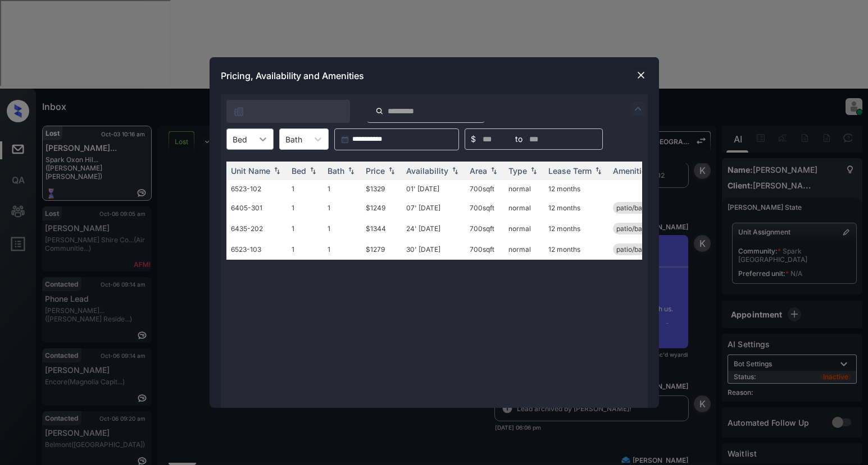  Describe the element at coordinates (427, 171) in the screenshot. I see `div: Availability` at that location.